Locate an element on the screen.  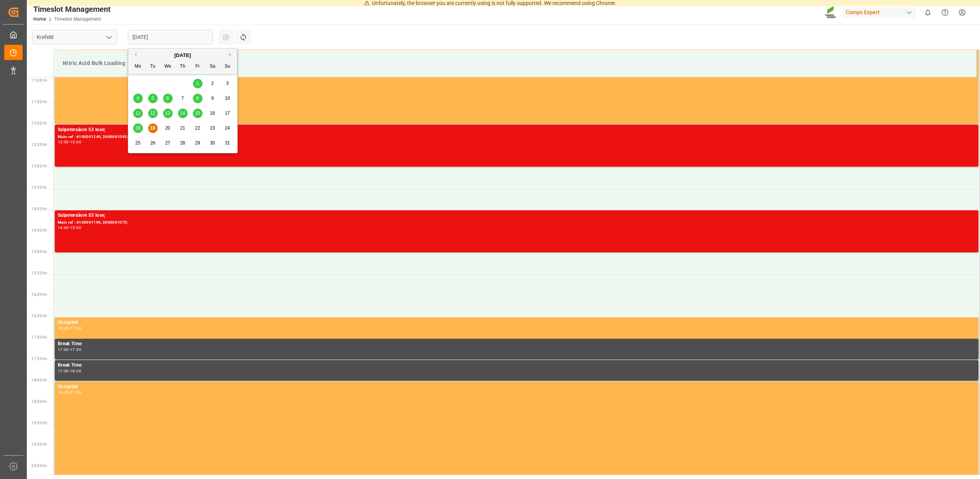
div: Th is located at coordinates (183, 66).